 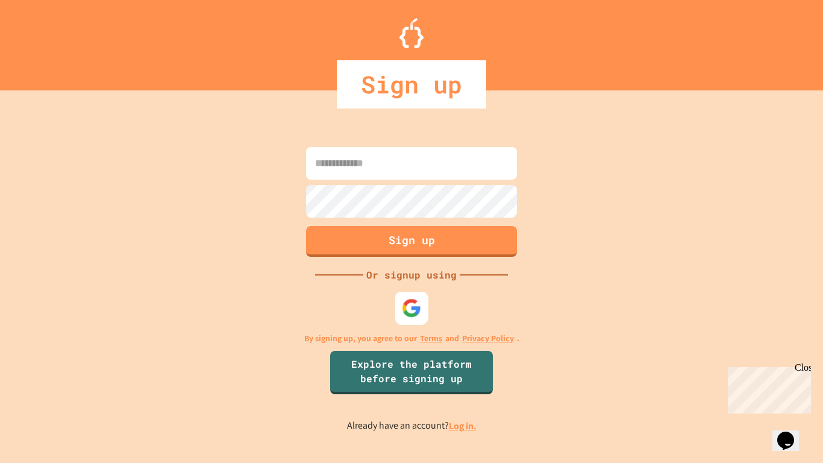 What do you see at coordinates (411, 241) in the screenshot?
I see `button: Sign up` at bounding box center [411, 241].